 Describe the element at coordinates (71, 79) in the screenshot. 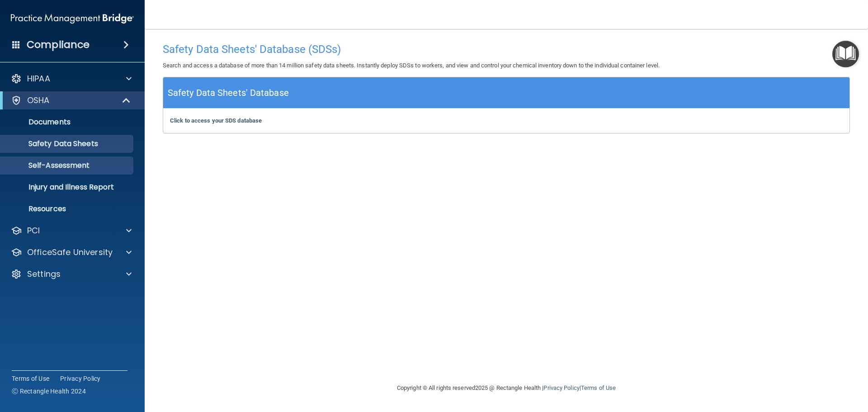

I see `a: HIPAA` at that location.